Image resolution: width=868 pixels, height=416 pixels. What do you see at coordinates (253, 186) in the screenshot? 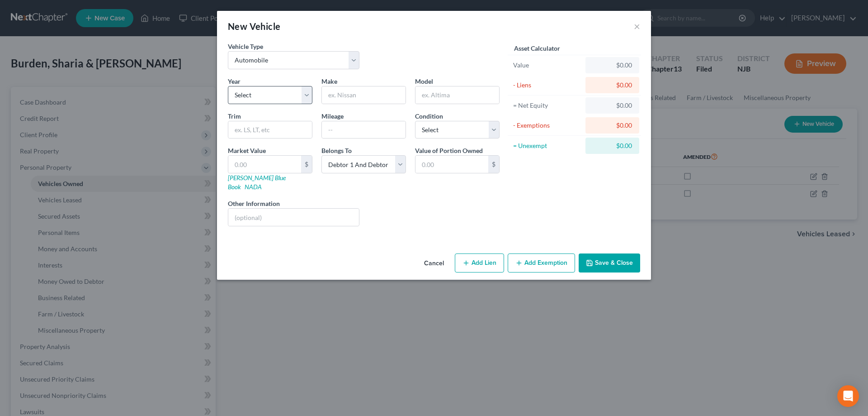
I see `a: NADA` at bounding box center [253, 186].